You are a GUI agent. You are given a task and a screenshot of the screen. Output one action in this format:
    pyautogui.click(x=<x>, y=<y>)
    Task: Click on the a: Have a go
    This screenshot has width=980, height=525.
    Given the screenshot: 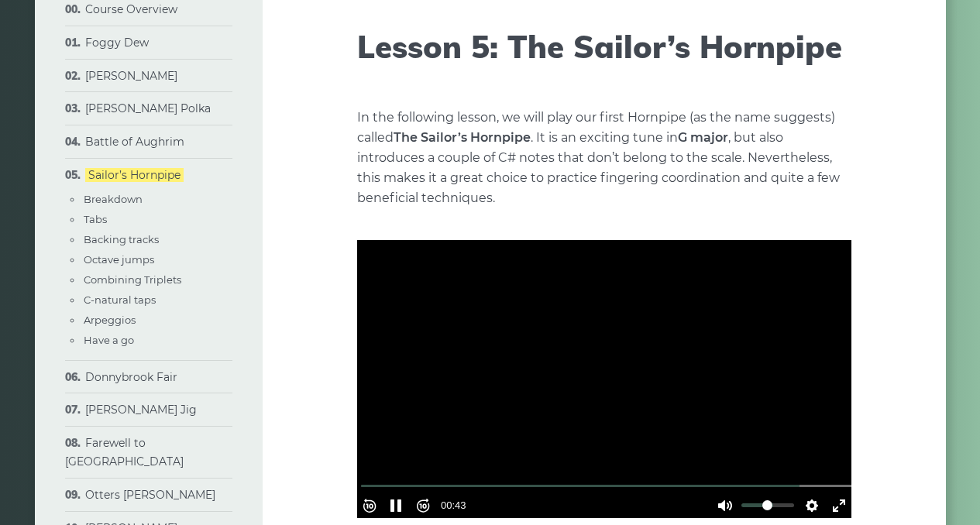 What is the action you would take?
    pyautogui.click(x=108, y=340)
    